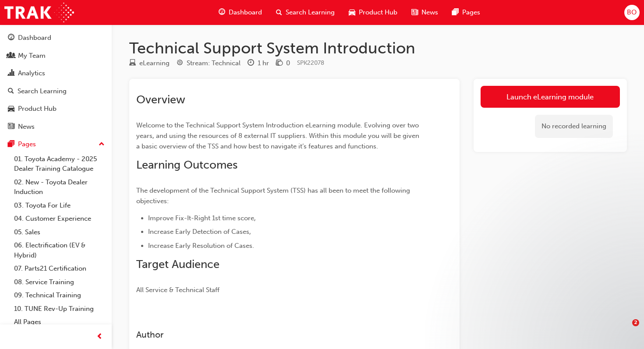 This screenshot has height=349, width=644. I want to click on span: 2, so click(635, 323).